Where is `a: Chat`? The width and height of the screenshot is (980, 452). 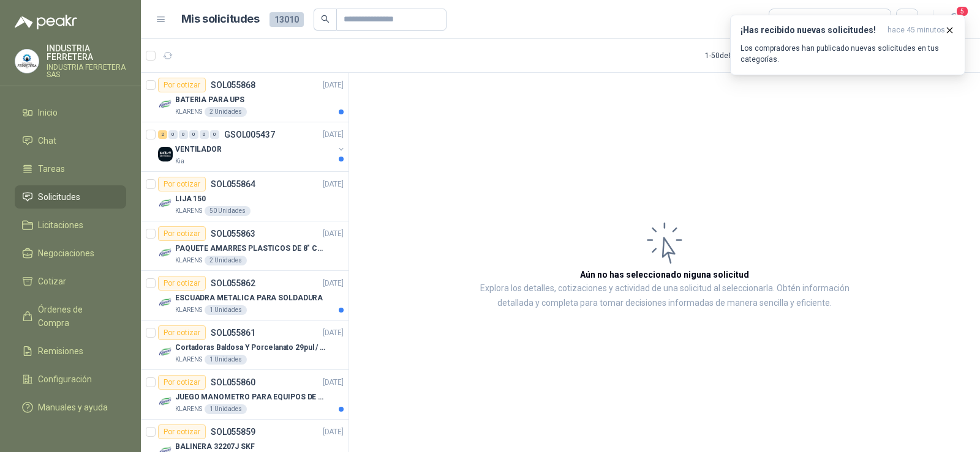
a: Chat is located at coordinates (70, 141).